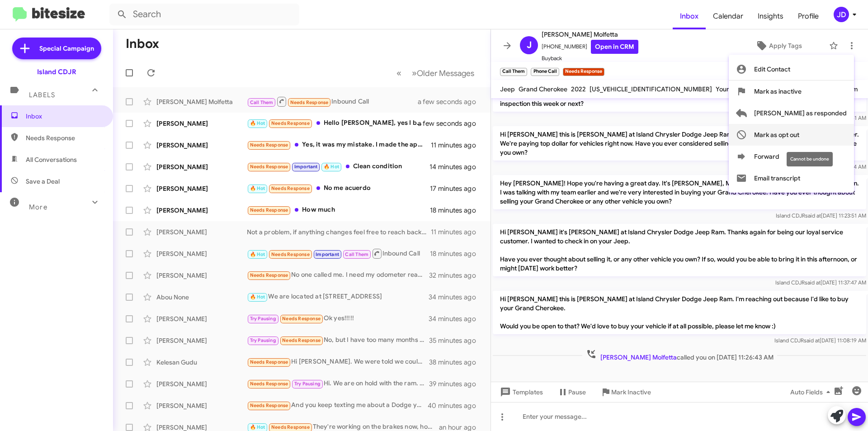 Image resolution: width=868 pixels, height=431 pixels. What do you see at coordinates (772, 69) in the screenshot?
I see `span: Edit Contact` at bounding box center [772, 69].